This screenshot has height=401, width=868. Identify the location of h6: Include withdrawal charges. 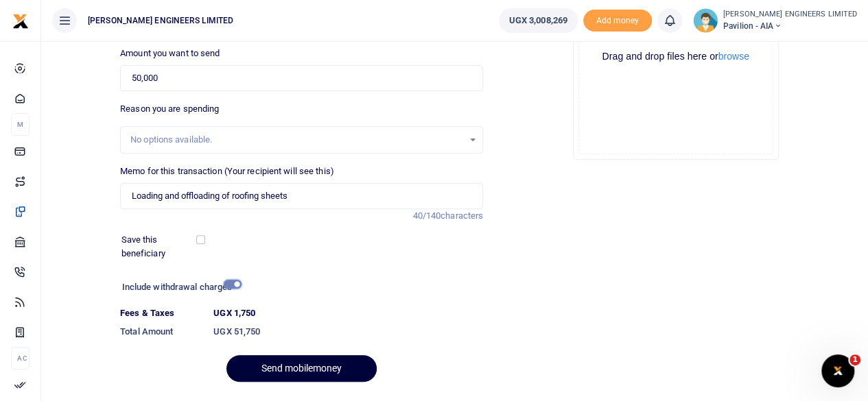
(179, 287).